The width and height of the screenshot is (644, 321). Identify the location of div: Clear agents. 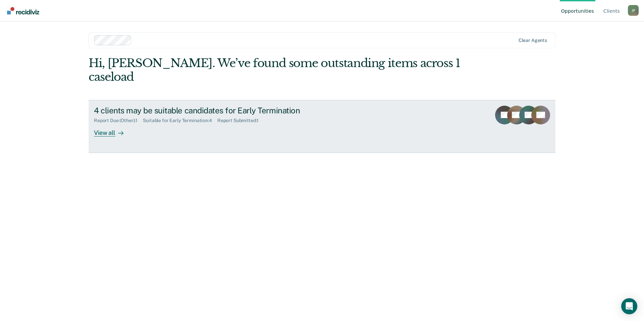
(533, 40).